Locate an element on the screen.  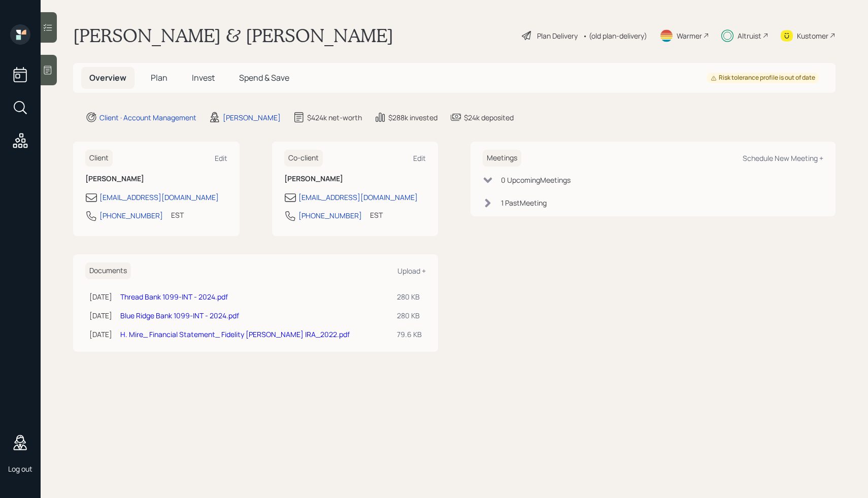
a: Thread Bank 1099-INT - 2024.pdf is located at coordinates (174, 296).